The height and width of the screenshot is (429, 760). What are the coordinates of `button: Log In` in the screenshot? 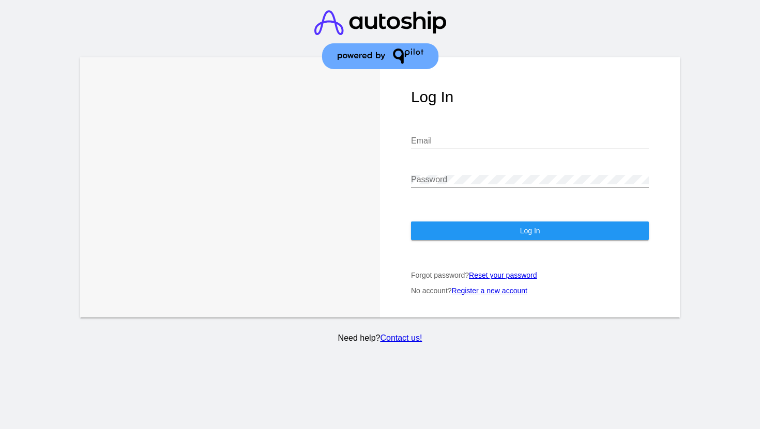 It's located at (530, 231).